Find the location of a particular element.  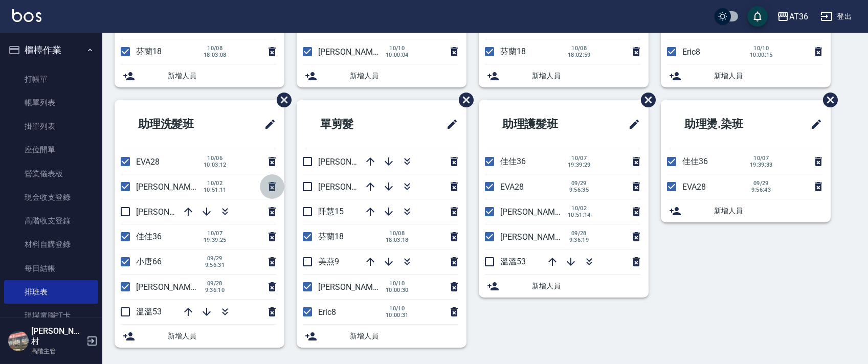

a: 掛單列表 is located at coordinates (51, 126).